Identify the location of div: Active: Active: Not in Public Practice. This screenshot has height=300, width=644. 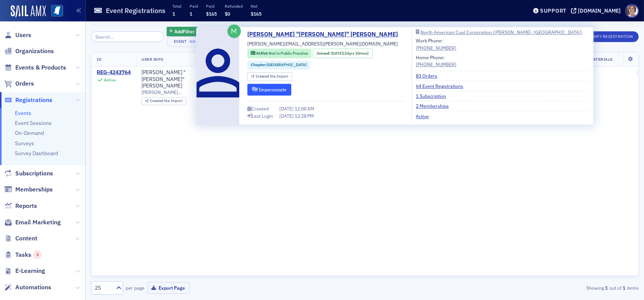
(279, 53).